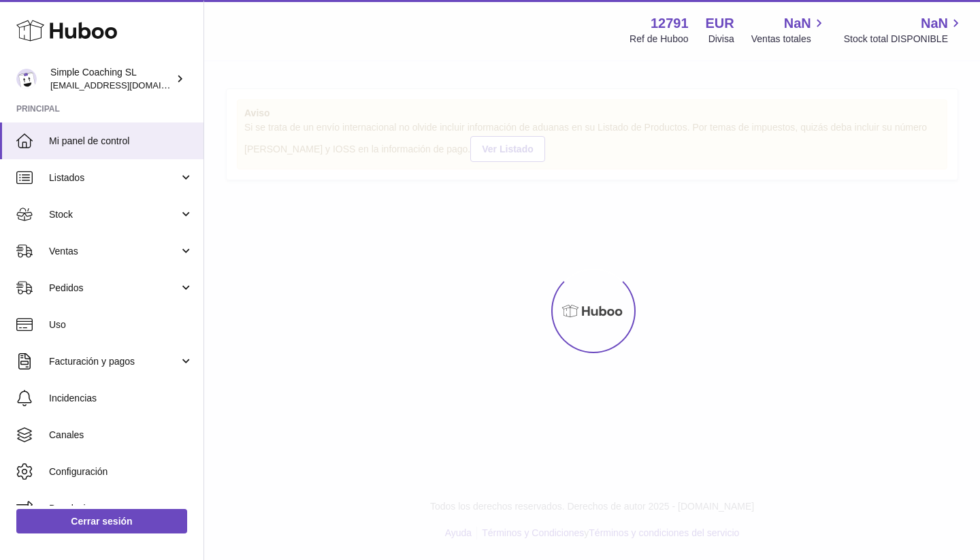 The height and width of the screenshot is (560, 980). Describe the element at coordinates (121, 435) in the screenshot. I see `span: Canales` at that location.